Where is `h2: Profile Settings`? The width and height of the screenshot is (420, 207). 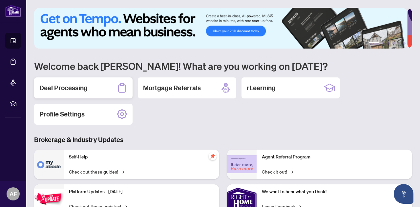
h2: Profile Settings is located at coordinates (62, 114).